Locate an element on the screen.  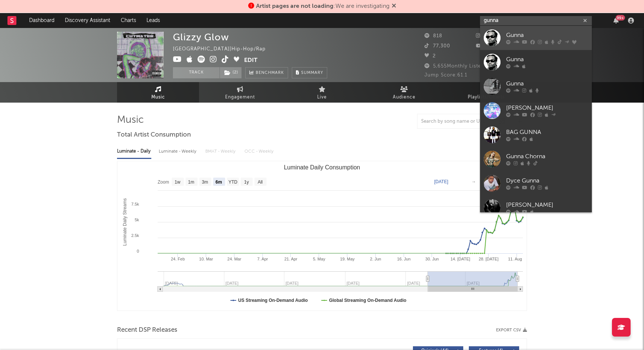
span: Engagement is located at coordinates (240, 97).